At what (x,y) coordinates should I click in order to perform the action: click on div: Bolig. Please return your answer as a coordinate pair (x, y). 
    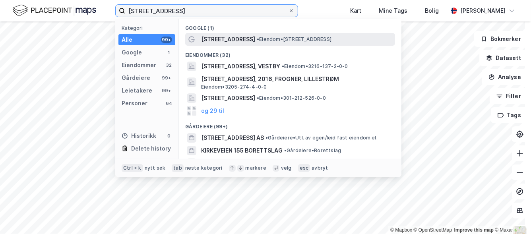
    Looking at the image, I should click on (432, 11).